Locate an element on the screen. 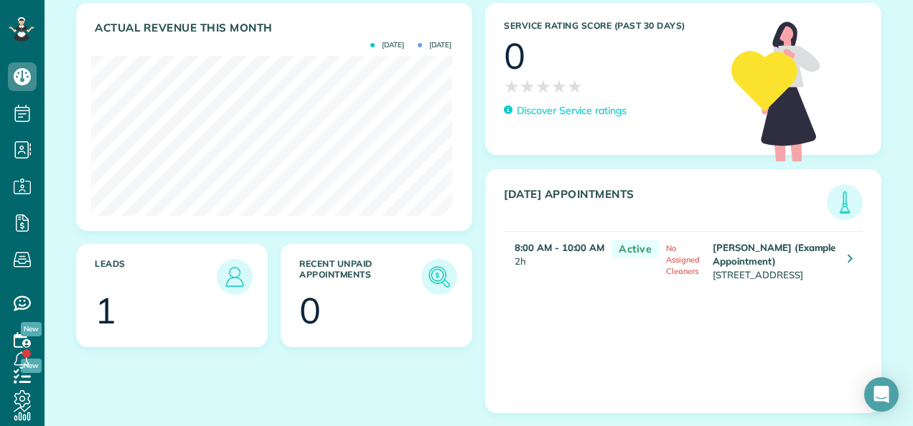 The height and width of the screenshot is (426, 913). h3: Actual Revenue this month is located at coordinates (276, 28).